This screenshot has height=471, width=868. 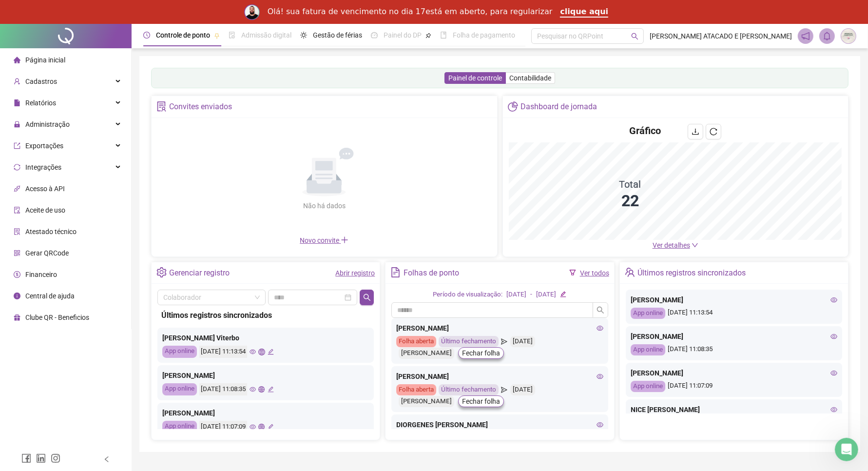 I want to click on span: user-add, so click(x=17, y=81).